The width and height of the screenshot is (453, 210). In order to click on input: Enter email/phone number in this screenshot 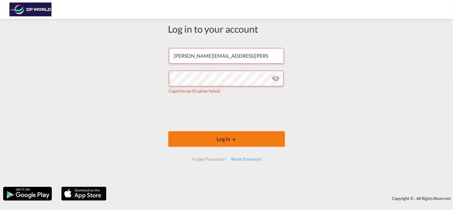, I will do `click(227, 56)`.